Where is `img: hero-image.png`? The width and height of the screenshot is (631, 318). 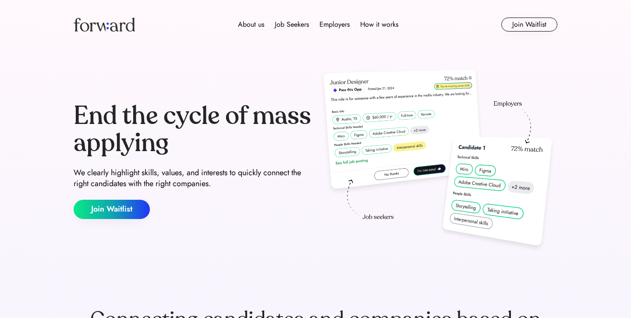 img: hero-image.png is located at coordinates (438, 161).